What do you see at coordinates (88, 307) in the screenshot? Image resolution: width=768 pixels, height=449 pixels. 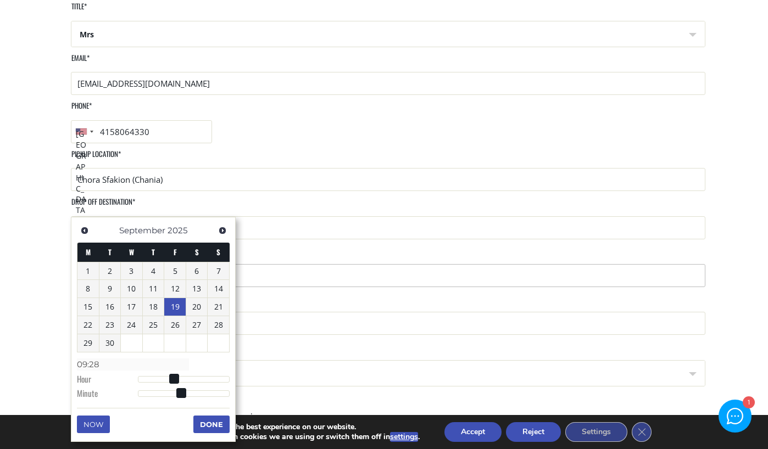 I see `a: 15` at bounding box center [88, 307].